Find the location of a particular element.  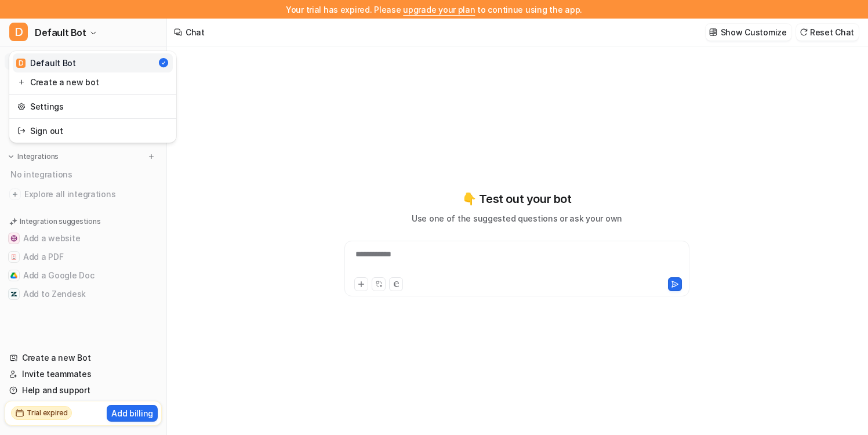

a: Settings is located at coordinates (92, 106).